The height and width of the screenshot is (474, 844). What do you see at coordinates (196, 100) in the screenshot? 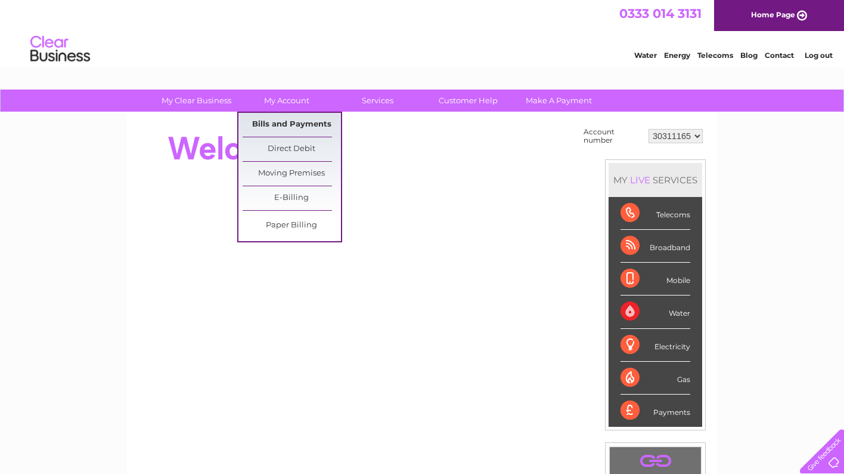
I see `a: My Clear Business` at bounding box center [196, 100].